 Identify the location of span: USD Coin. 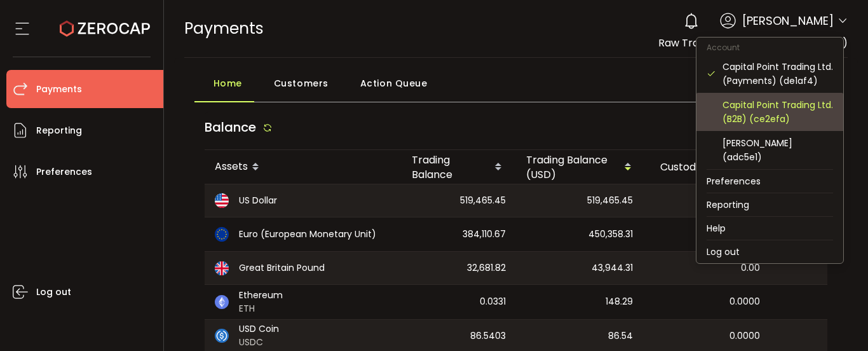
(259, 329).